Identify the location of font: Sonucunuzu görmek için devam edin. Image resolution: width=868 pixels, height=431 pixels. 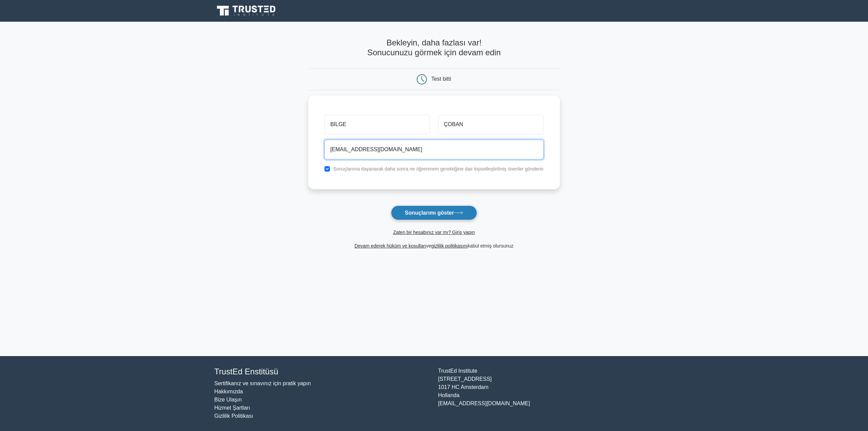
(434, 52).